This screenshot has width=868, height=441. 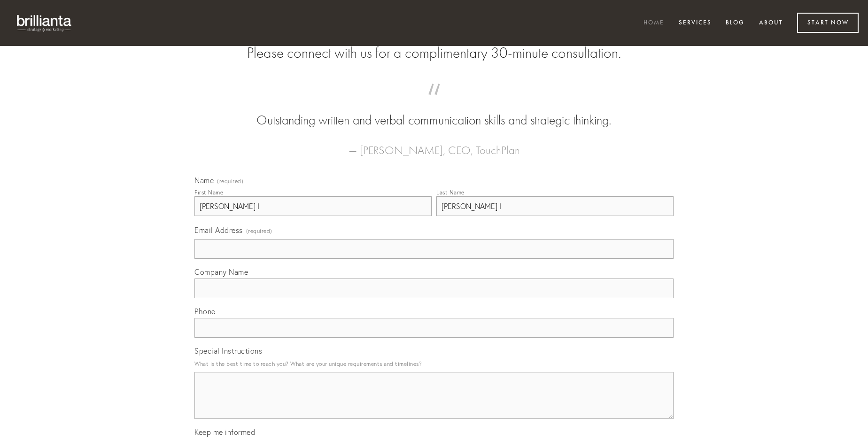 I want to click on span: Keep me informed, so click(x=225, y=433).